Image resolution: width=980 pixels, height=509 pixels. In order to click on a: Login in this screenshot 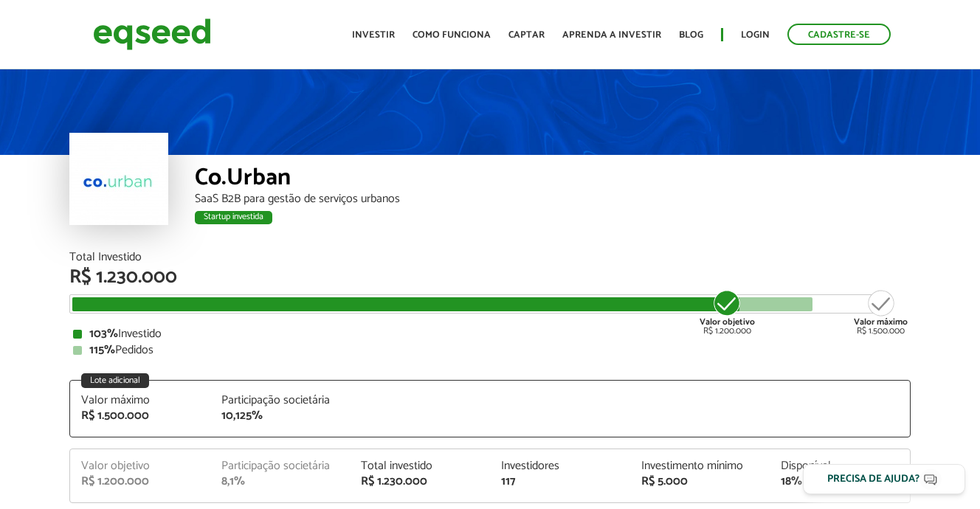, I will do `click(755, 35)`.